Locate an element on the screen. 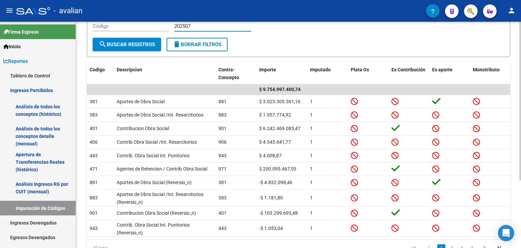 Image resolution: width=521 pixels, height=248 pixels. span: $ 3.023.305.361,16 is located at coordinates (280, 101).